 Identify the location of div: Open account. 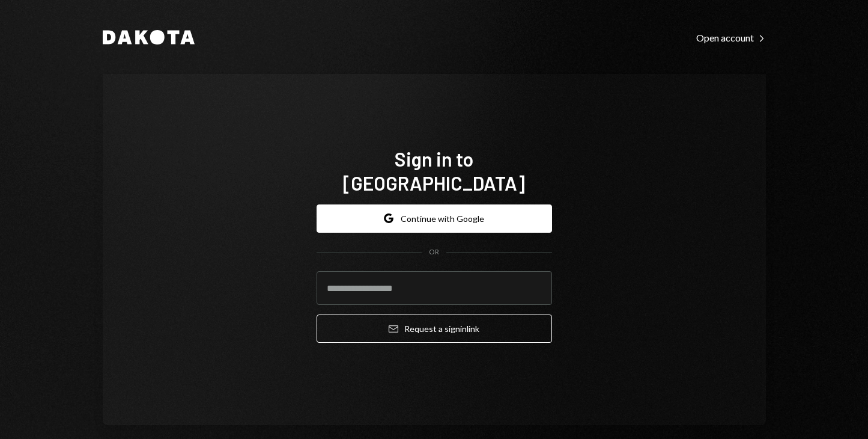
(731, 38).